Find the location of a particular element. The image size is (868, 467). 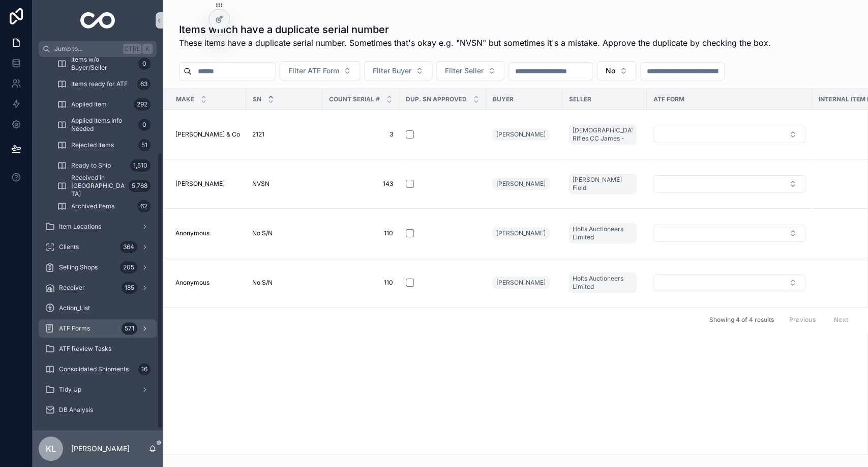

span: Consolidated Shipments is located at coordinates (93, 369).